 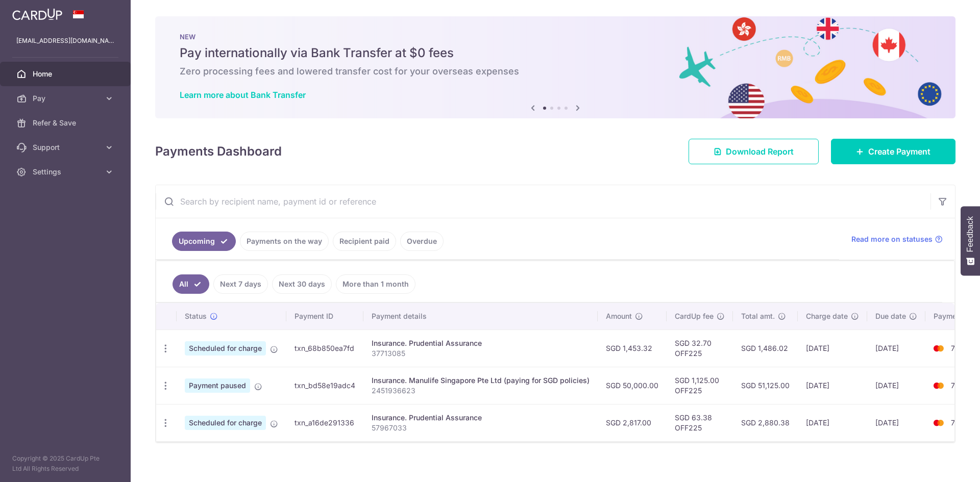 I want to click on a: More than 1 month, so click(x=376, y=284).